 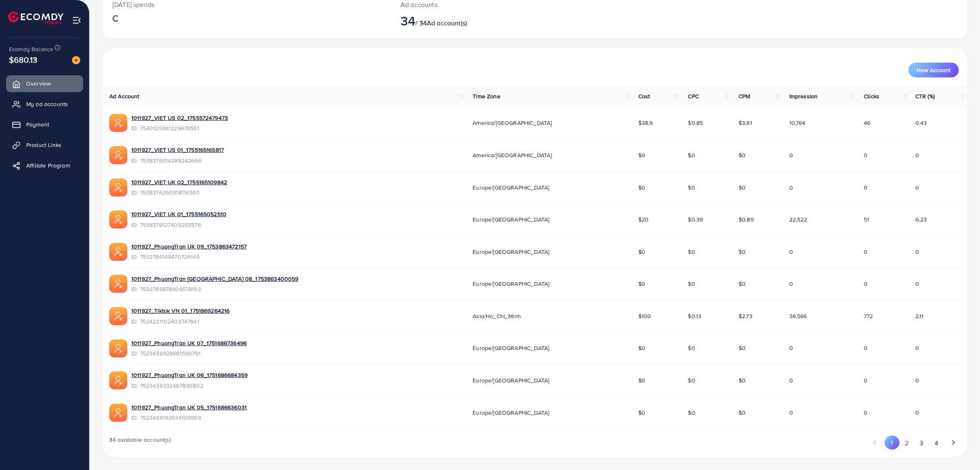 What do you see at coordinates (920, 316) in the screenshot?
I see `span: 2.11` at bounding box center [920, 316].